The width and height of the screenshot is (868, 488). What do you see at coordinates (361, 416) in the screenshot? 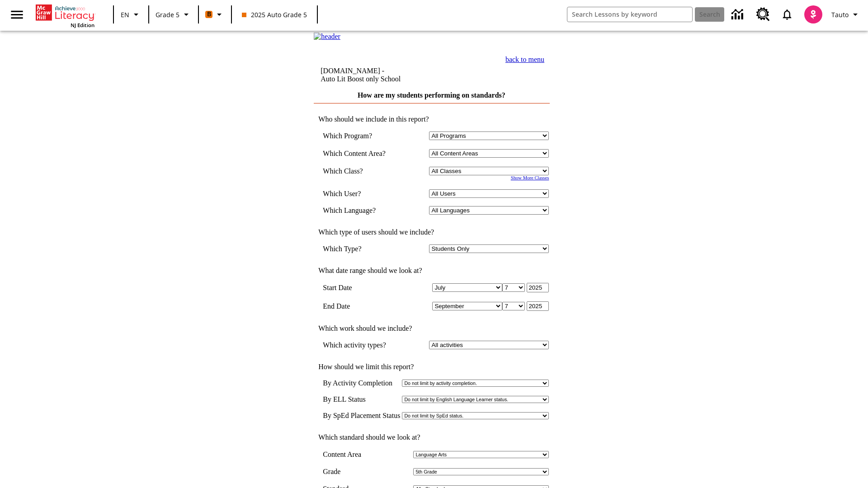
I see `td: By SpEd Placement Status` at bounding box center [361, 416].